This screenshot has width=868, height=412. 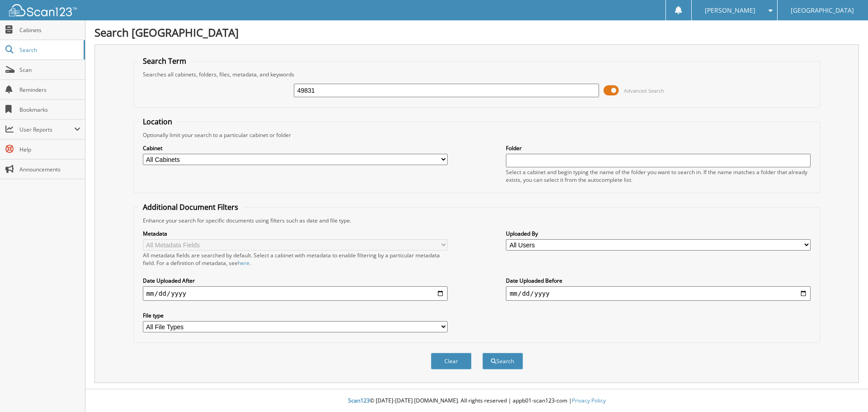 I want to click on span: User Reports, so click(x=46, y=130).